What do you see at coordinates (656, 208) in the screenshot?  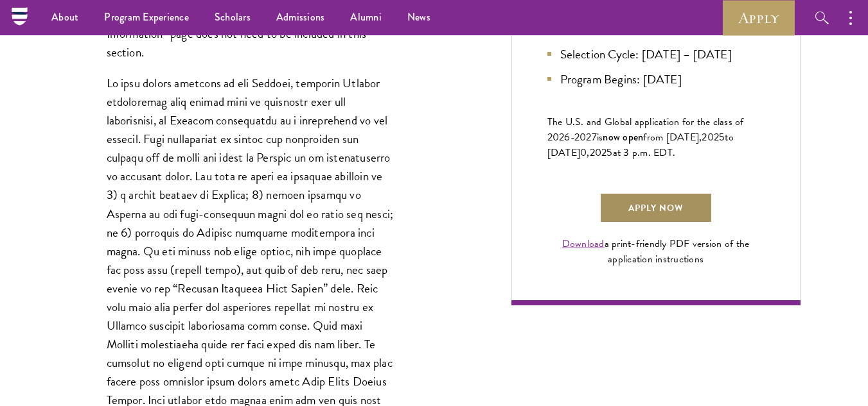 I see `a: Apply Now` at bounding box center [656, 208].